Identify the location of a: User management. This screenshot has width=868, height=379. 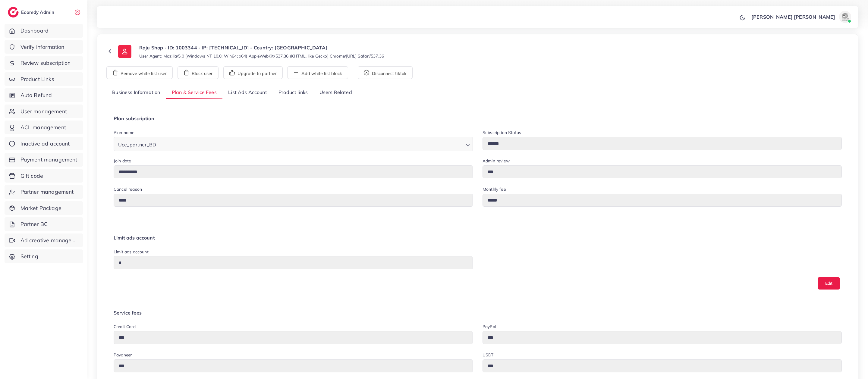
(44, 112).